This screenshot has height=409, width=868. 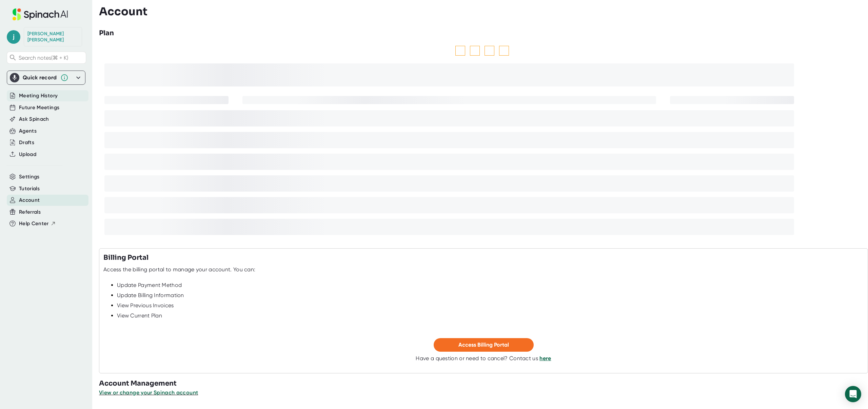 What do you see at coordinates (484, 384) in the screenshot?
I see `h3: Account Management` at bounding box center [484, 384].